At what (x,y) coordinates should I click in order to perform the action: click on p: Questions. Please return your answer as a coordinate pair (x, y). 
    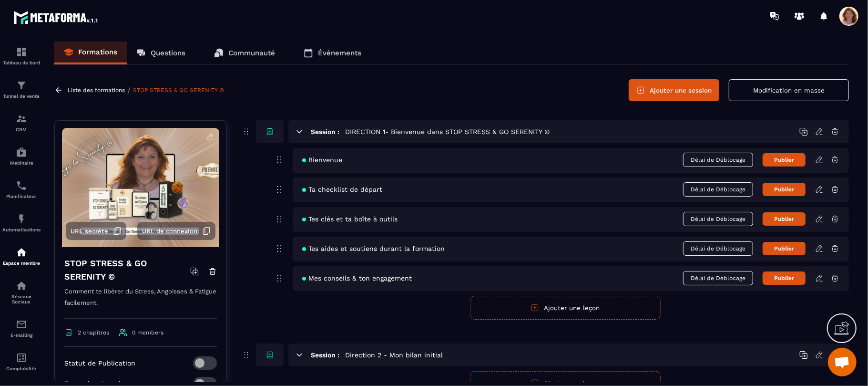
    Looking at the image, I should click on (168, 53).